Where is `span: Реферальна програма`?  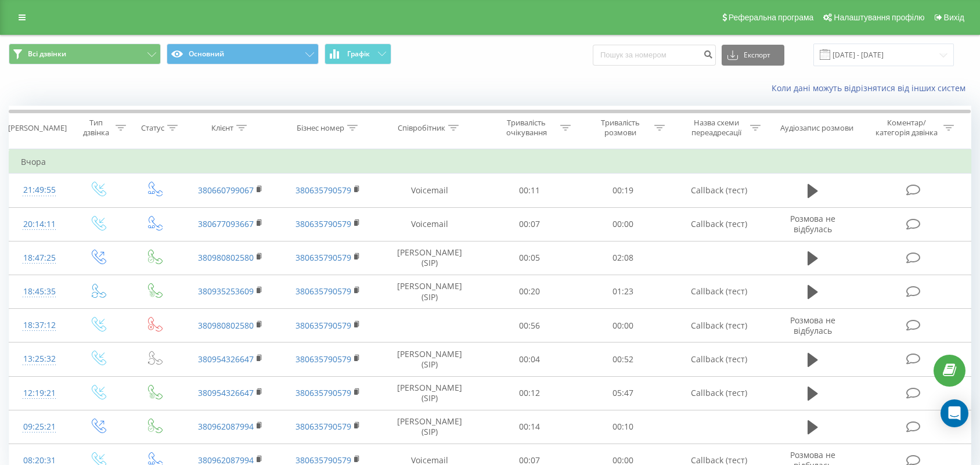 span: Реферальна програма is located at coordinates (771, 17).